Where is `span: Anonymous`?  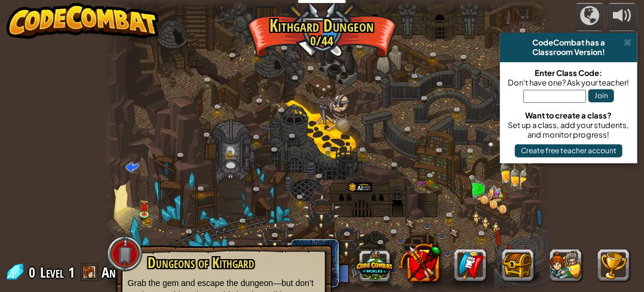
span: Anonymous is located at coordinates (129, 272).